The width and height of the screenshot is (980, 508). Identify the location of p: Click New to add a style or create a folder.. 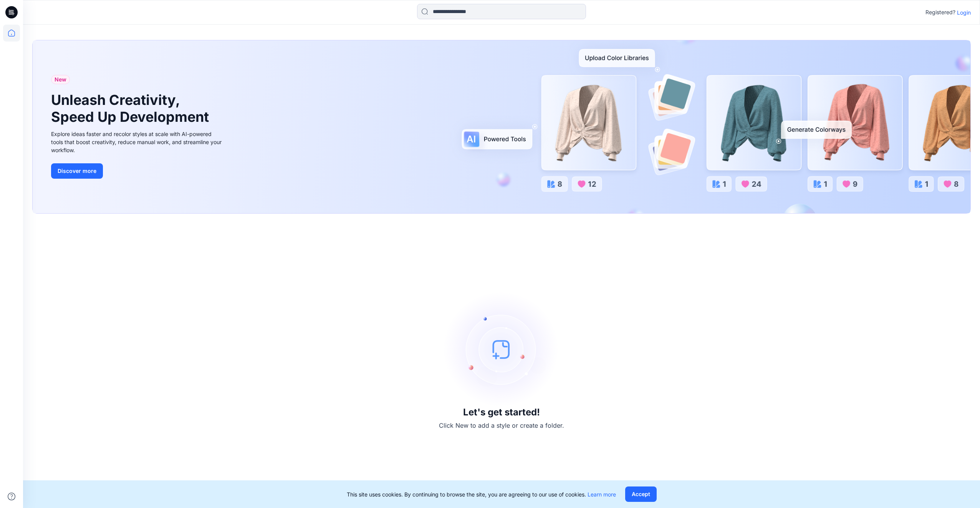
(501, 425).